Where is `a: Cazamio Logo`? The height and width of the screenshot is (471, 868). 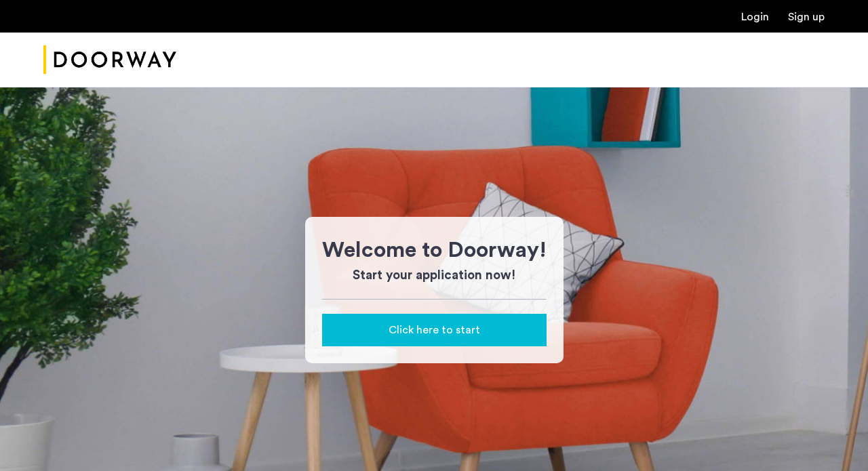 a: Cazamio Logo is located at coordinates (110, 59).